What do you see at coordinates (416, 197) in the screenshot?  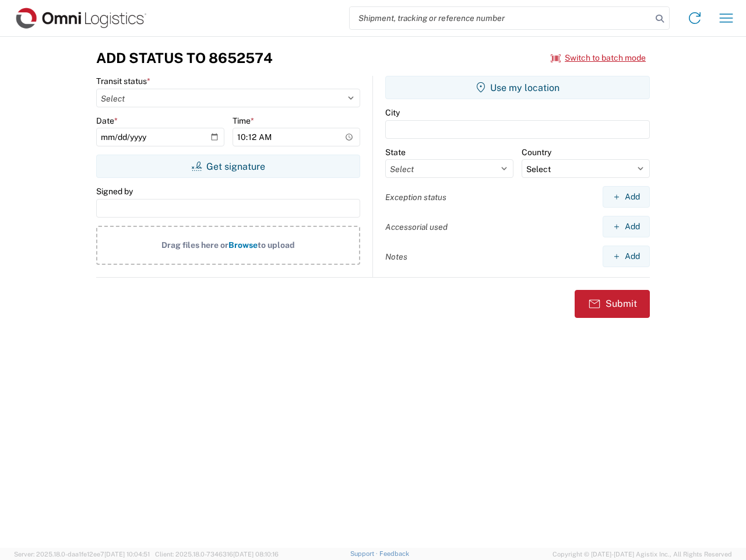 I see `label: Exception status` at bounding box center [416, 197].